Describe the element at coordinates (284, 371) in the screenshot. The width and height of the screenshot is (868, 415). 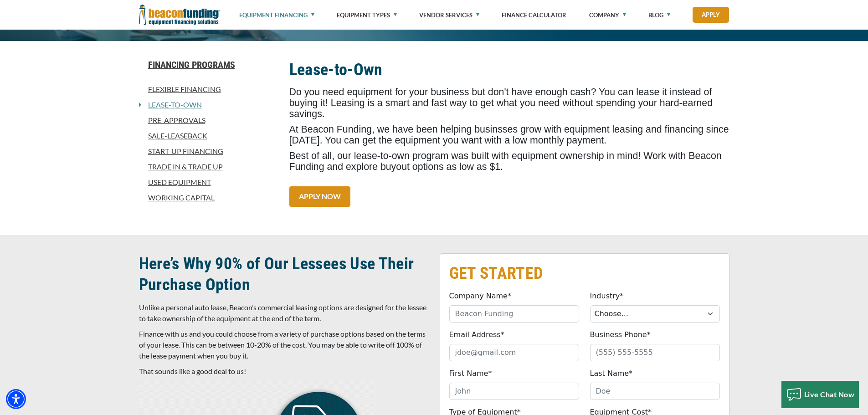
I see `p: That sounds like a good deal to us!` at that location.